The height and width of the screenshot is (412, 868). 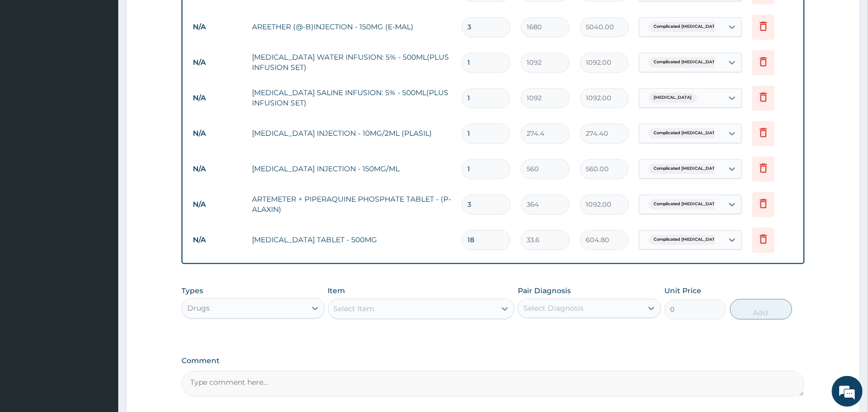 What do you see at coordinates (354, 308) in the screenshot?
I see `div: Select Item` at bounding box center [354, 308].